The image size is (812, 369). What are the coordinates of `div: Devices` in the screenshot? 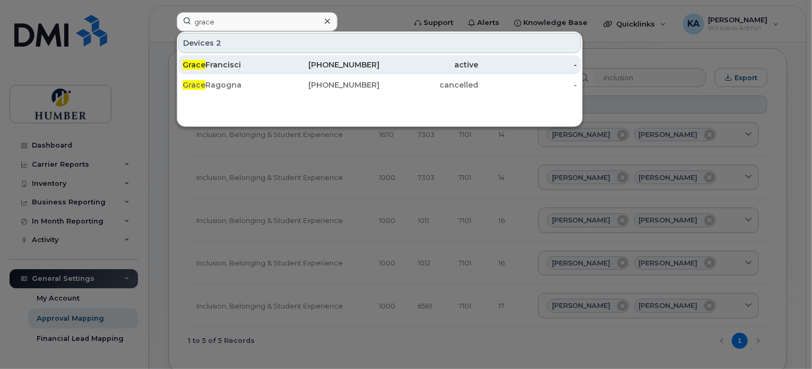 It's located at (379, 43).